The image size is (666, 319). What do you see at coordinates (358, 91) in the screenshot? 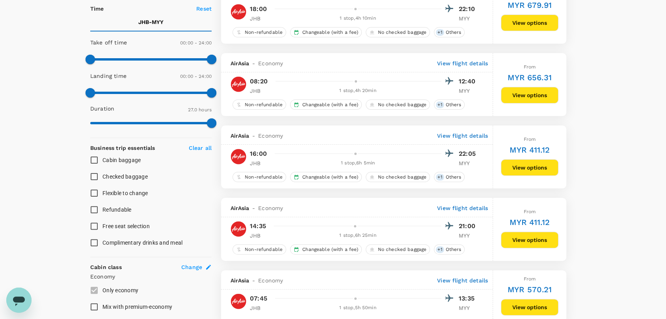
I see `div: 1 stop , 4h 20min` at bounding box center [358, 91].